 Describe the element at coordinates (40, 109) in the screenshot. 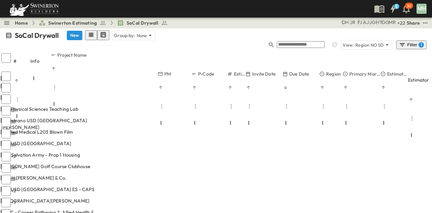

I see `span: UCI Physical Sciences Teaching Lab` at that location.